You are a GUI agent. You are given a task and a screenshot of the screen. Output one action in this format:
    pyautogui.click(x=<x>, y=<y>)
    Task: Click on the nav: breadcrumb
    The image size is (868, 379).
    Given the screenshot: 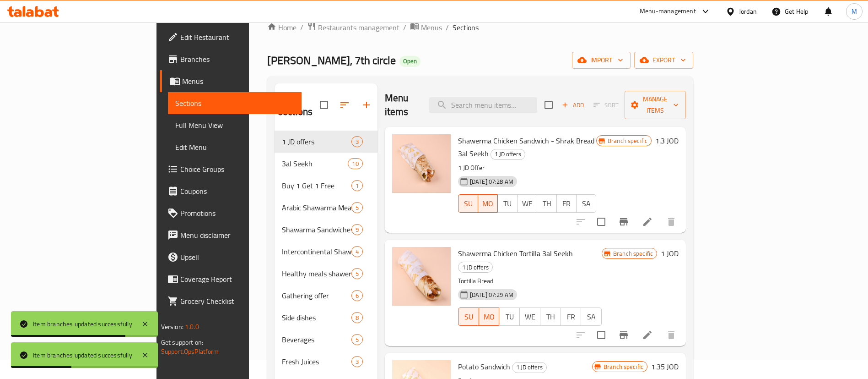 What is the action you would take?
    pyautogui.click(x=480, y=28)
    